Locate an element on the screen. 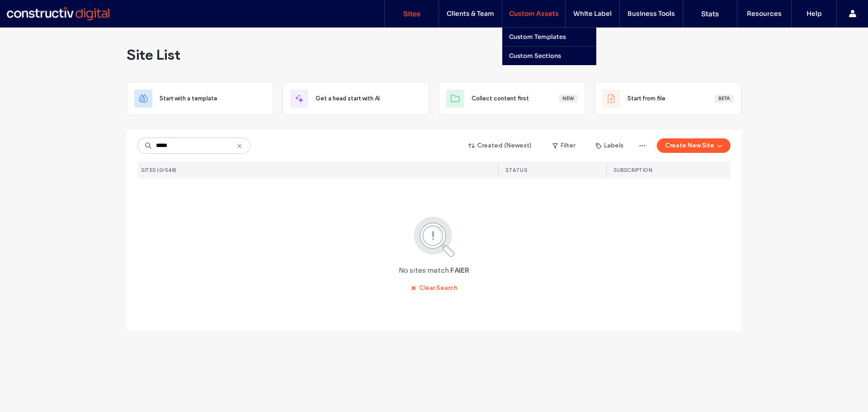 This screenshot has height=412, width=868. label: Business Tools is located at coordinates (651, 14).